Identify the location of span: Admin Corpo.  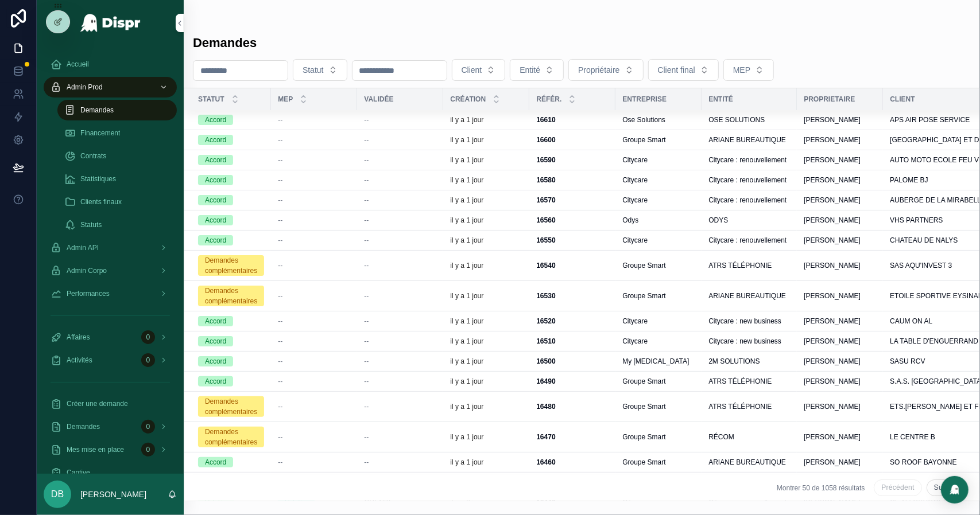
(87, 271).